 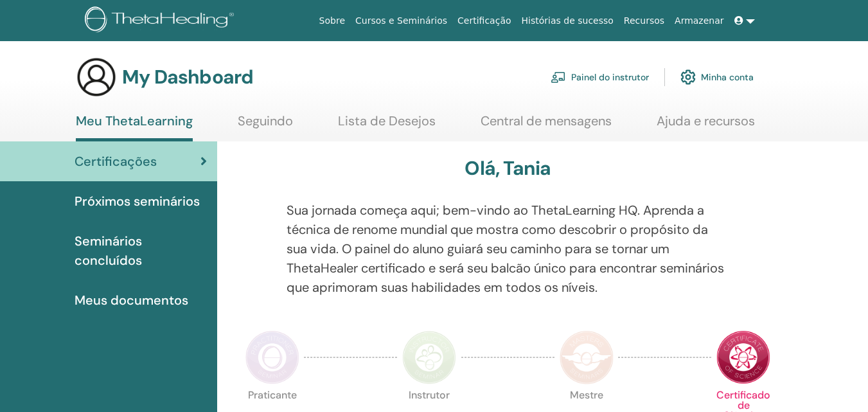 I want to click on img: chalkboard-teacher.svg, so click(x=558, y=77).